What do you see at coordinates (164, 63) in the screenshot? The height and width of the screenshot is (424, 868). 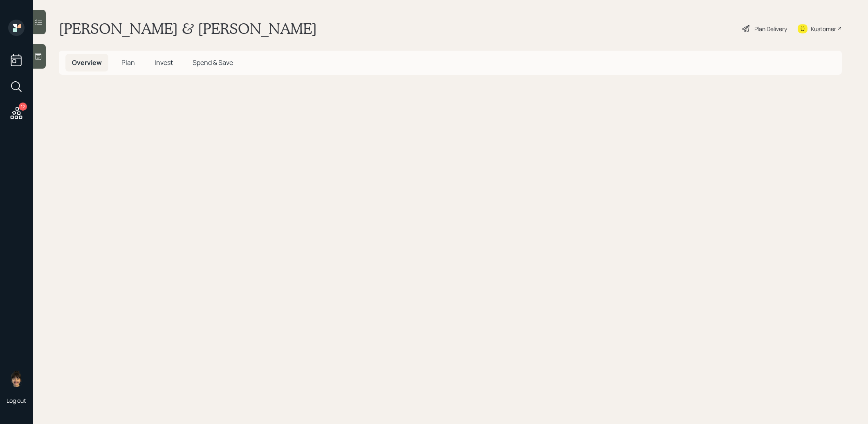 I see `span: Invest` at bounding box center [164, 63].